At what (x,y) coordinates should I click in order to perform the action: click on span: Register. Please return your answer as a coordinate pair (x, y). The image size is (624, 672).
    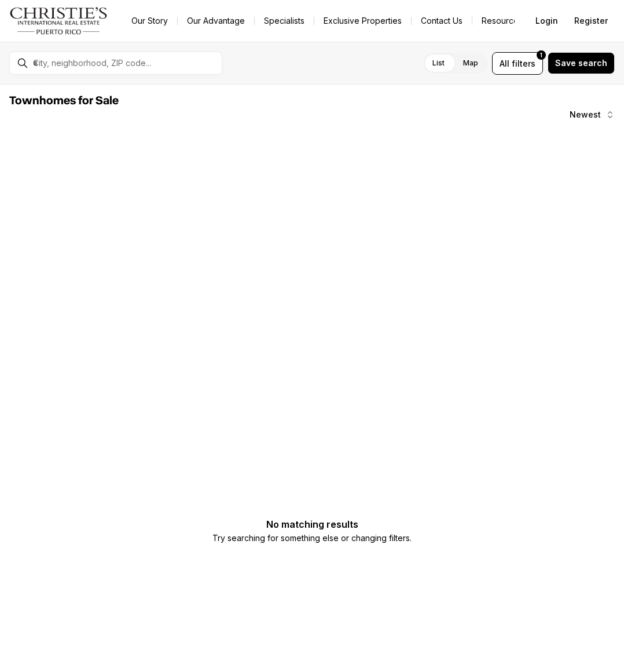
    Looking at the image, I should click on (591, 21).